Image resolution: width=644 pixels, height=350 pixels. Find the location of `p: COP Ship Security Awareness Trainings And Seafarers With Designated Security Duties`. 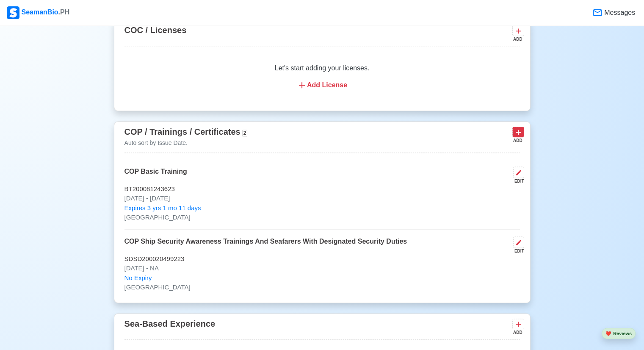

p: COP Ship Security Awareness Trainings And Seafarers With Designated Security Duties is located at coordinates (266, 245).